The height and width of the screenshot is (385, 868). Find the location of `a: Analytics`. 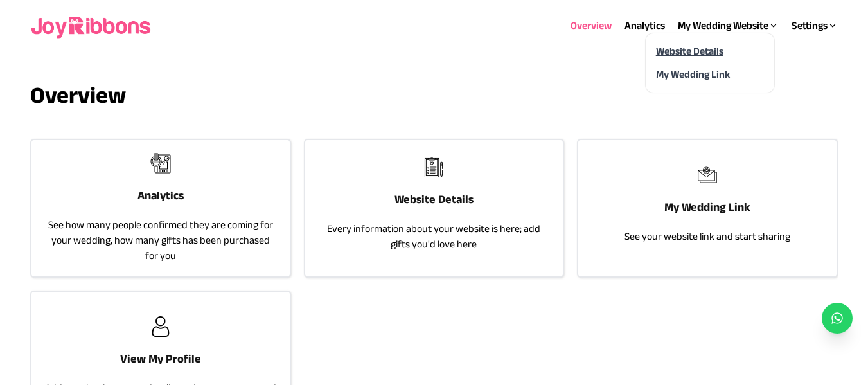

a: Analytics is located at coordinates (644, 25).